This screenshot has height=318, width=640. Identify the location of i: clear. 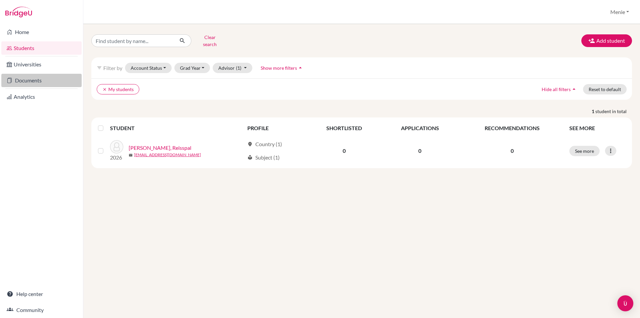
(105, 89).